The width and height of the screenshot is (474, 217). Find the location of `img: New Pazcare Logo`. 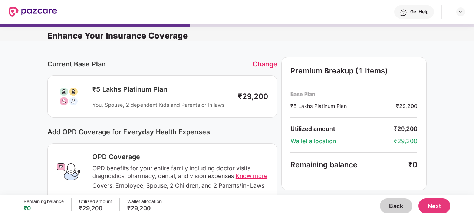

img: New Pazcare Logo is located at coordinates (33, 12).